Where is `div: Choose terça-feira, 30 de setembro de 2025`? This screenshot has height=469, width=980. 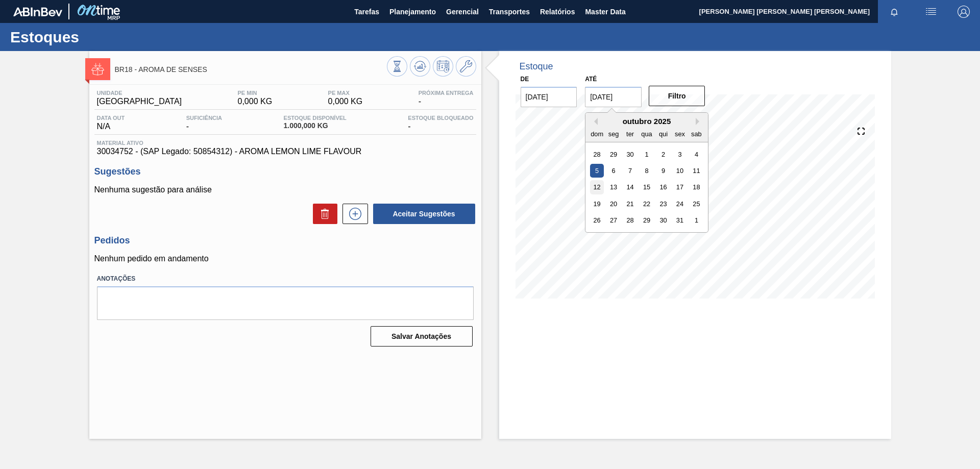
div: Choose terça-feira, 30 de setembro de 2025 is located at coordinates (630, 154).